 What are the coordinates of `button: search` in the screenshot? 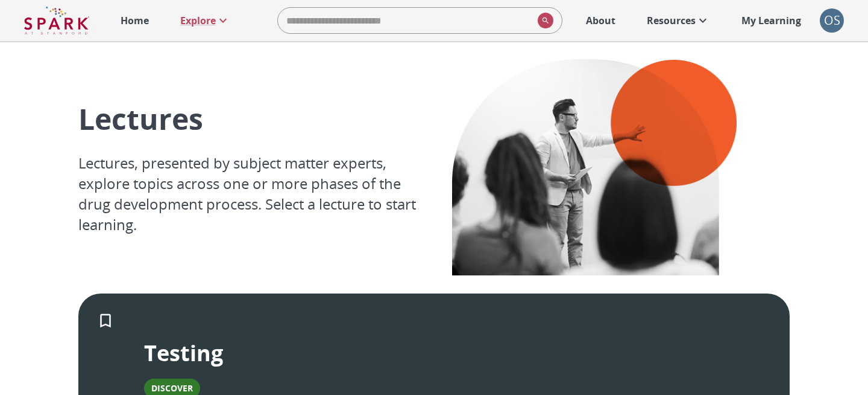 It's located at (543, 20).